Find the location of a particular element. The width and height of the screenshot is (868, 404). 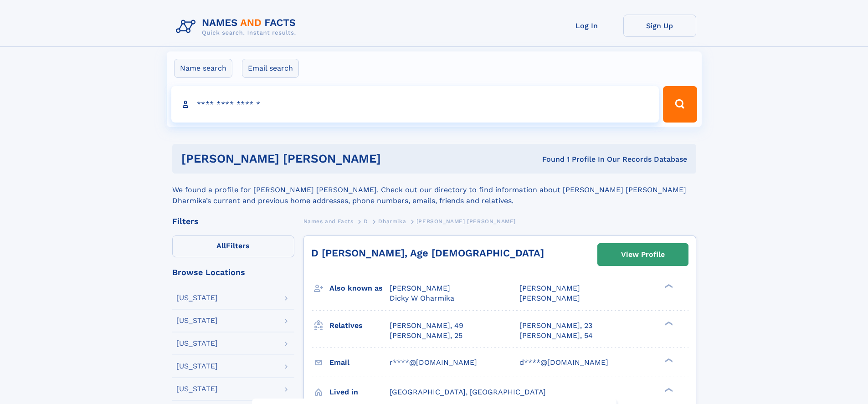

span: D is located at coordinates (366, 222).